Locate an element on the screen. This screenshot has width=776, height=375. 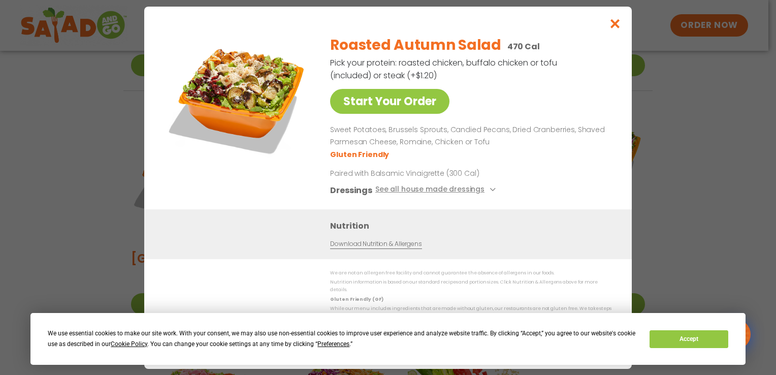
p: While our menu includes ingredients that are made without gluten, our restaurants are not gluten ... is located at coordinates (471, 312).